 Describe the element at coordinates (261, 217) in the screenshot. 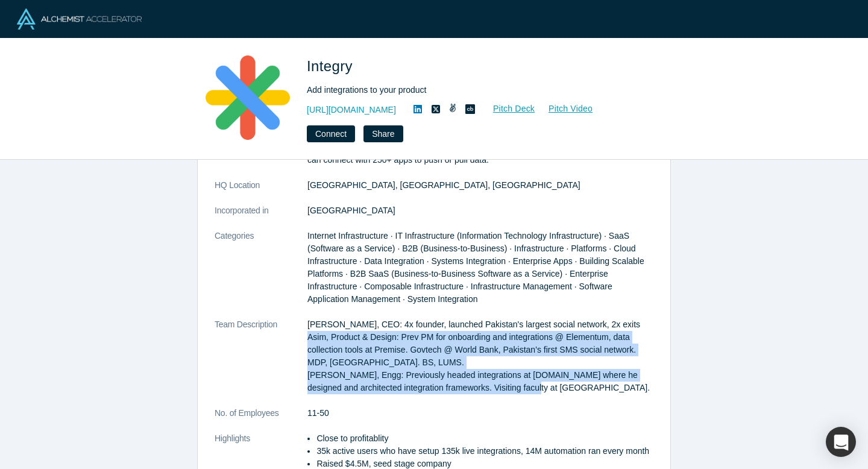

I see `dt: Incorporated in` at that location.